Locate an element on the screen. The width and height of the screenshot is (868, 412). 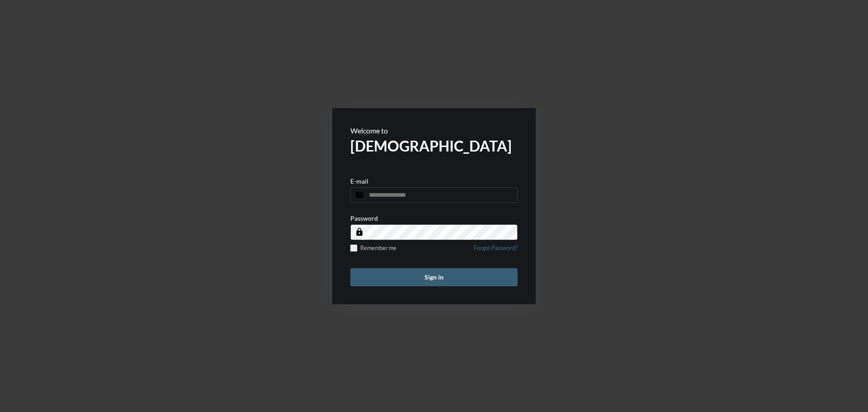
label: Remember me is located at coordinates (373, 247).